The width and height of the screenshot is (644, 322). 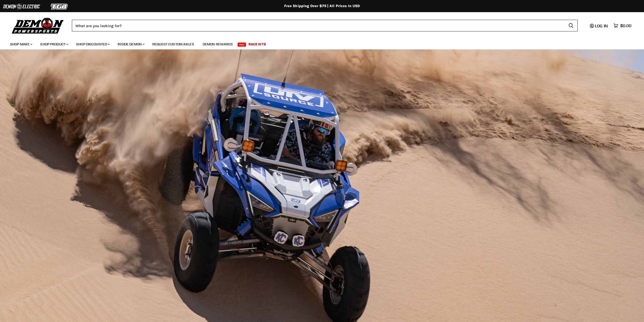 I want to click on a: Shop Product, so click(x=54, y=44).